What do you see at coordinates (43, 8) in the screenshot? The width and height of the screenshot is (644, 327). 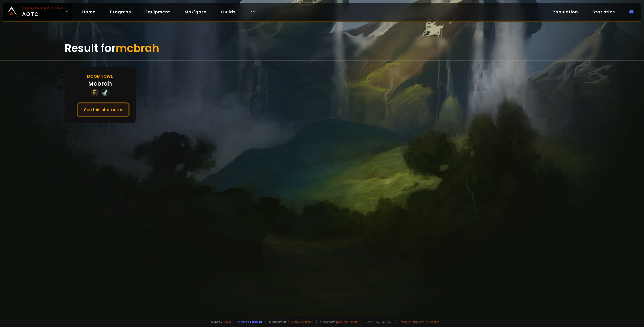 I see `small: Classic Hardcore` at bounding box center [43, 8].